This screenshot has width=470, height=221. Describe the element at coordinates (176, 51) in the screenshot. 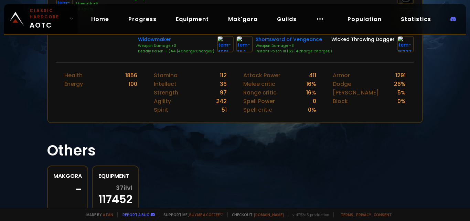

I see `div: Deadly Poison III (44 |4Charge:Charges;)` at that location.